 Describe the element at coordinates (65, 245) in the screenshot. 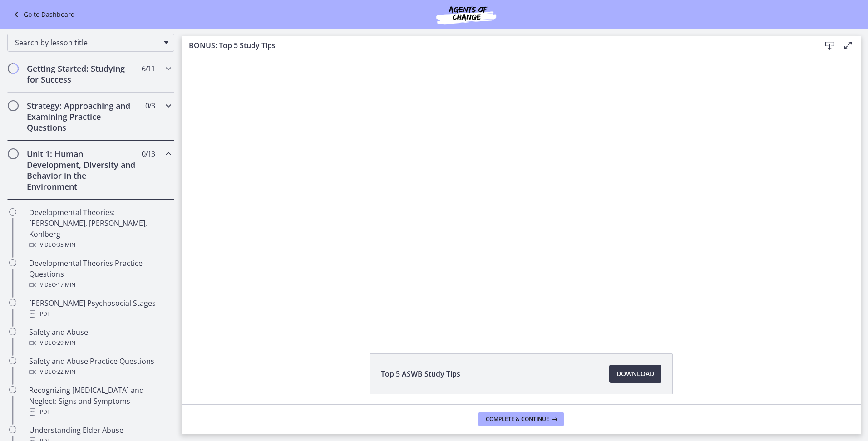

I see `span: · 35 min` at that location.